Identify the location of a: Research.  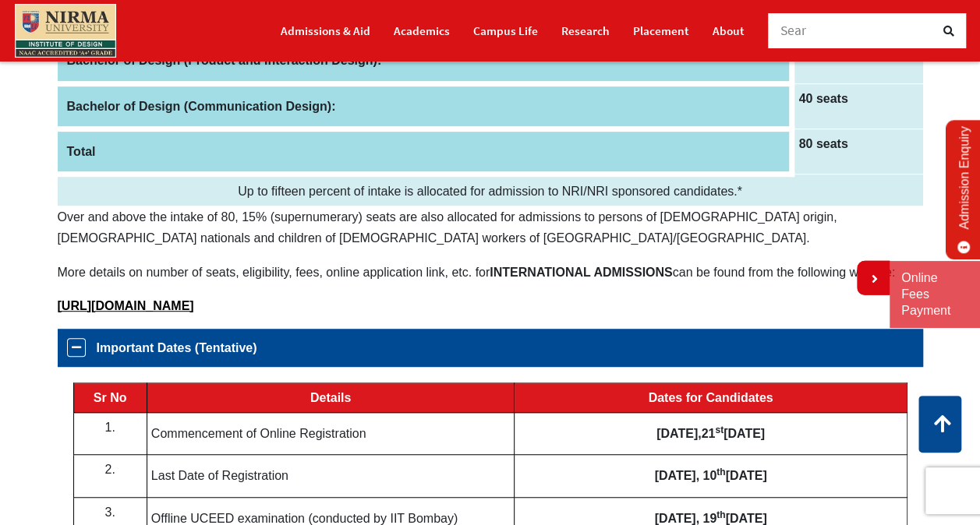
(585, 30).